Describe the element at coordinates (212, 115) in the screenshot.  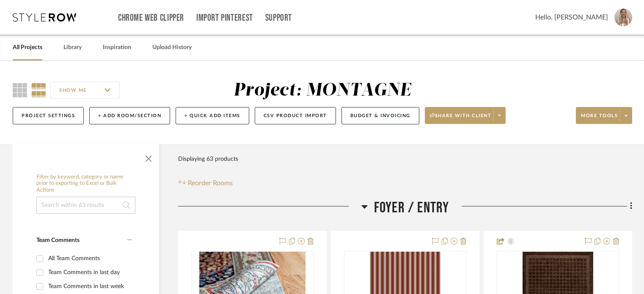
I see `button: + Quick Add Items` at that location.